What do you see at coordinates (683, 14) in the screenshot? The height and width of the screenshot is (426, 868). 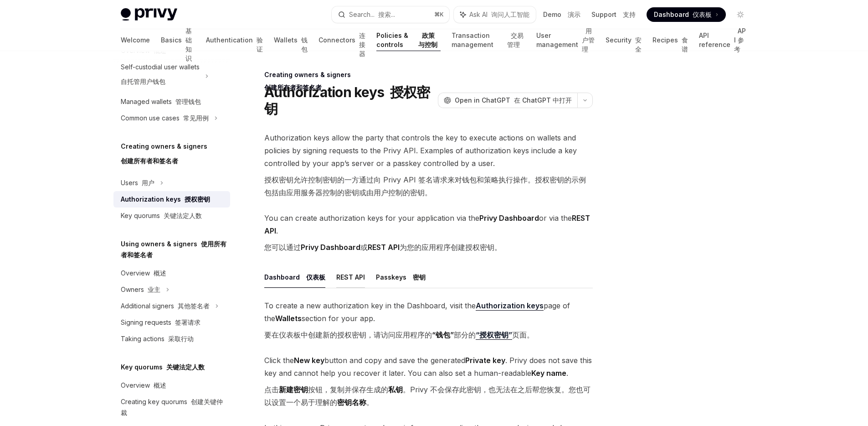 I see `span: Dashboard` at bounding box center [683, 14].